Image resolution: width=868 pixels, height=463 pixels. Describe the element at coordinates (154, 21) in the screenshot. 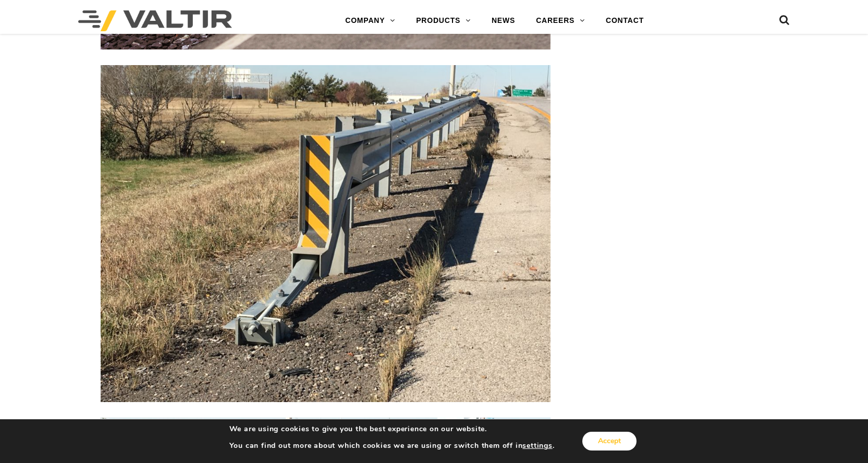

I see `img: Valtir` at that location.